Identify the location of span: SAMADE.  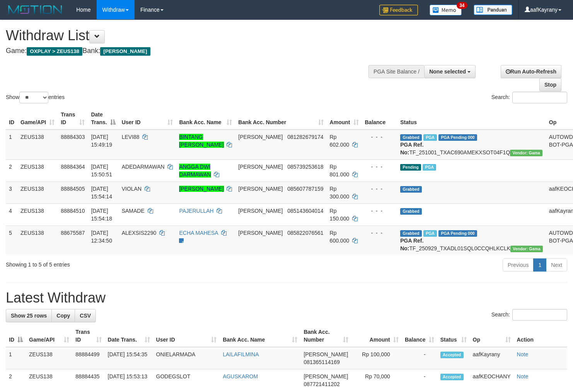
(133, 211).